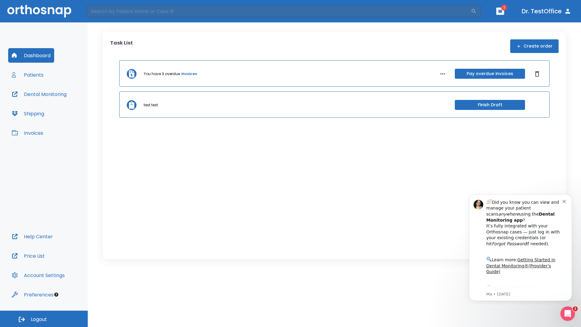 The width and height of the screenshot is (581, 327). What do you see at coordinates (64, 79) in the screenshot?
I see `div: Learn more: ​` at bounding box center [64, 79].